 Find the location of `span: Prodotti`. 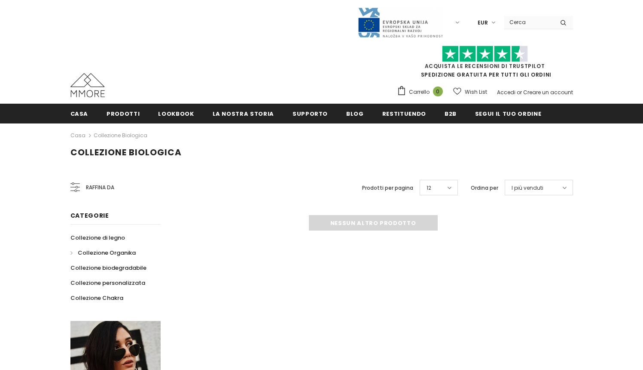

span: Prodotti is located at coordinates (123, 113).